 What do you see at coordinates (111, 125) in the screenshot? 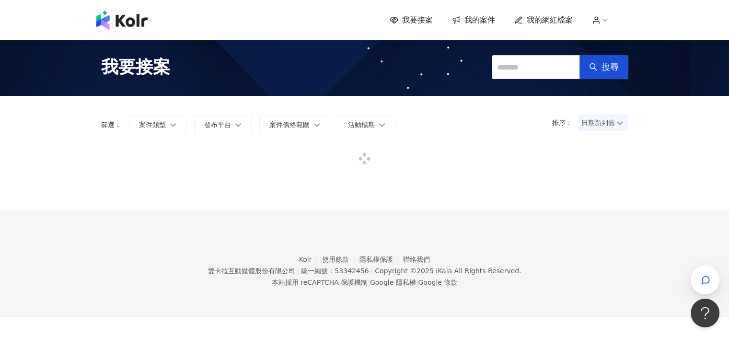
I see `p: 篩選：` at bounding box center [111, 125].